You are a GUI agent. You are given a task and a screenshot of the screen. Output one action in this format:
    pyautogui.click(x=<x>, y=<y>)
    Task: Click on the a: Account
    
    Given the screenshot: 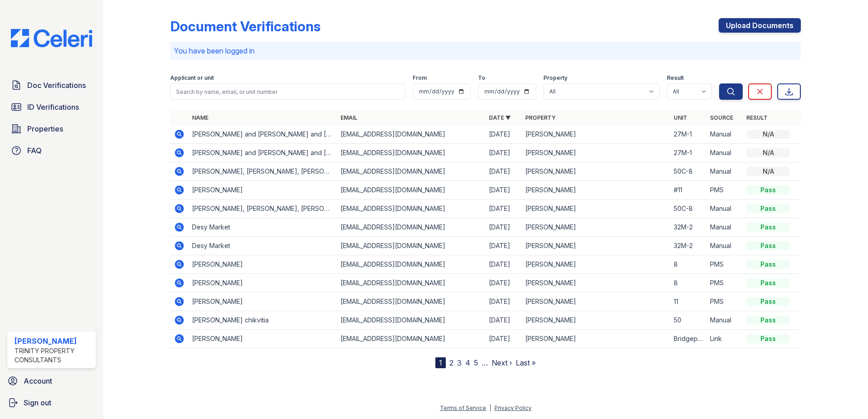 What is the action you would take?
    pyautogui.click(x=51, y=381)
    